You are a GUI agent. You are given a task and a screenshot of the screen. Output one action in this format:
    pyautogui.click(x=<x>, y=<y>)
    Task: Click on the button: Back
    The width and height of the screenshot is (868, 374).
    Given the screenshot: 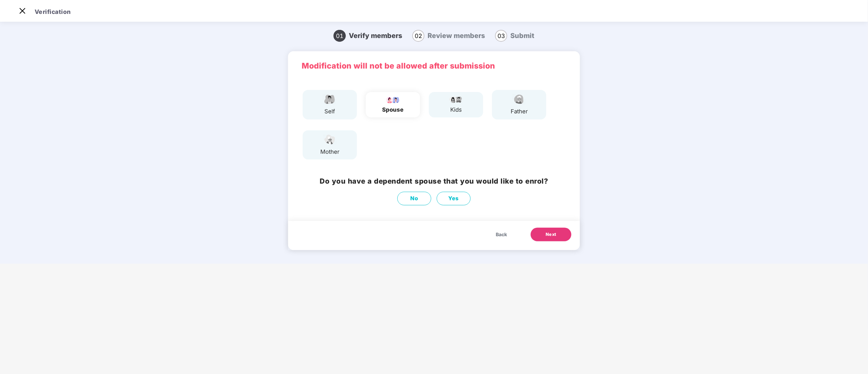 What is the action you would take?
    pyautogui.click(x=501, y=234)
    